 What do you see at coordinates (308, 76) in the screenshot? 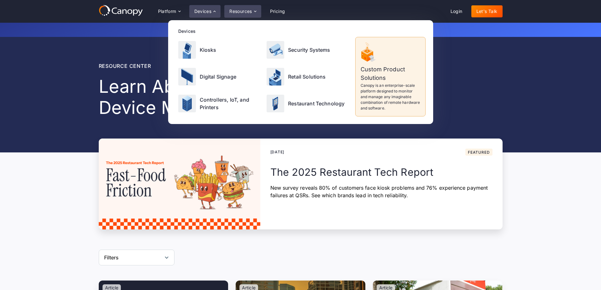
I see `a: Retail Solutions` at bounding box center [308, 76].